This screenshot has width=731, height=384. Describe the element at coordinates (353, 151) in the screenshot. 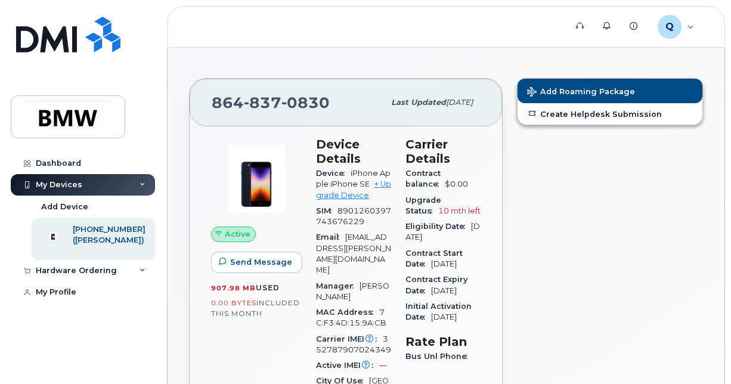

I see `h3: Device Details` at that location.